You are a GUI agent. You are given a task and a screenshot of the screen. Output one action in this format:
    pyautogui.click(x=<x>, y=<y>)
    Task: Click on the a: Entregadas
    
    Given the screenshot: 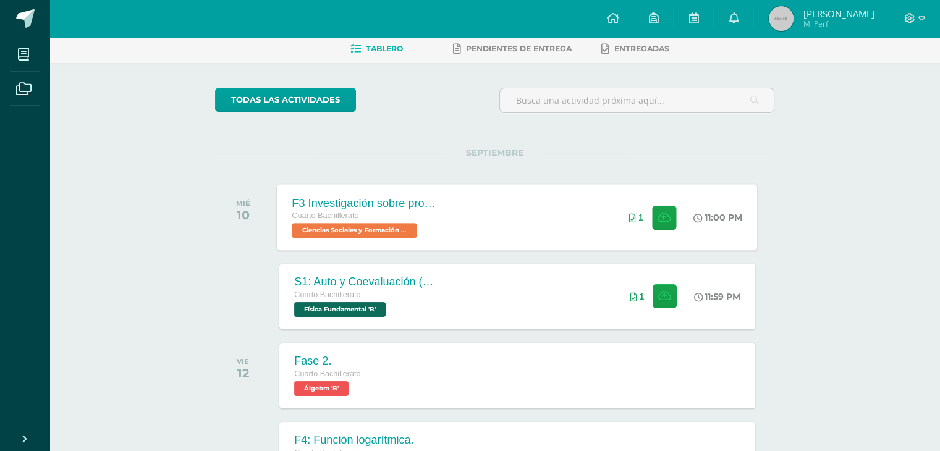 What is the action you would take?
    pyautogui.click(x=635, y=49)
    